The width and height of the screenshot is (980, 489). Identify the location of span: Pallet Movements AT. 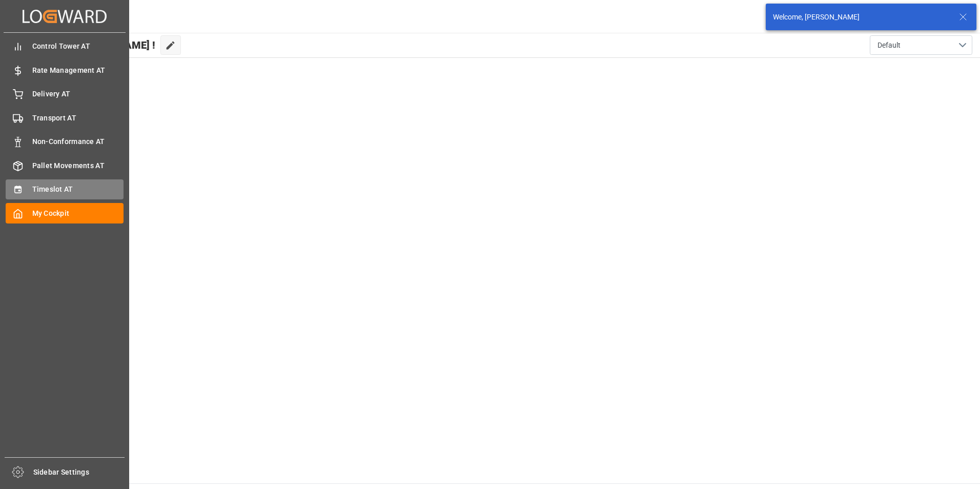
(78, 165).